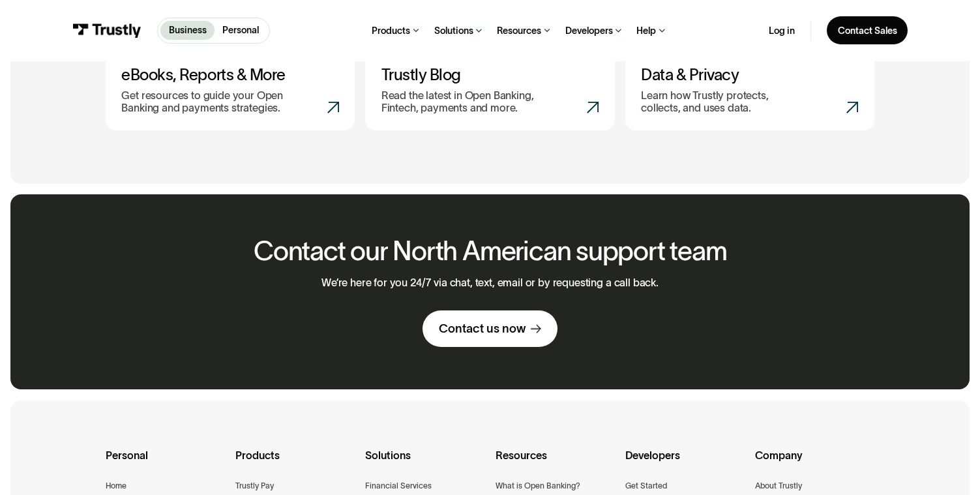 Image resolution: width=980 pixels, height=495 pixels. What do you see at coordinates (719, 102) in the screenshot?
I see `p: Learn how Trustly protects, collects, and uses data.` at bounding box center [719, 102].